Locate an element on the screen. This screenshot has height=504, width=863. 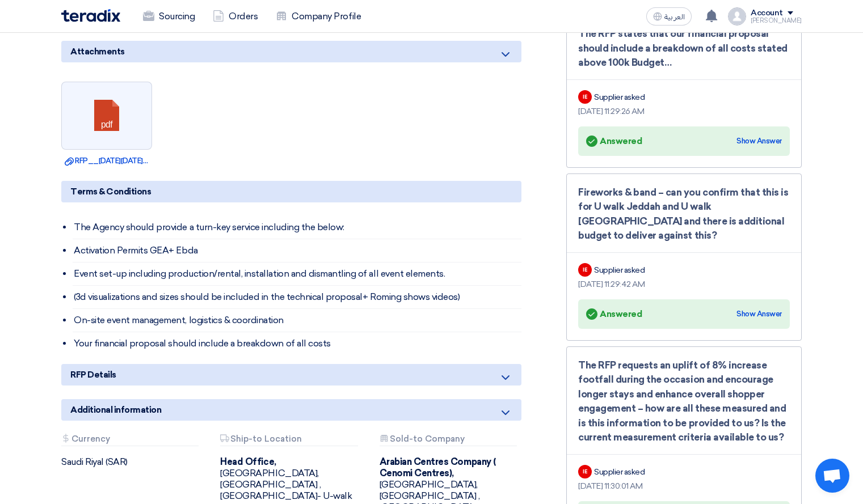
span: RFP Details is located at coordinates (93, 375).